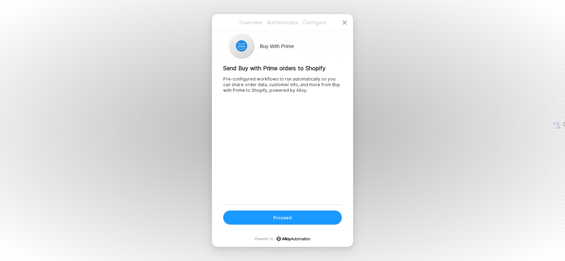 The height and width of the screenshot is (261, 565). I want to click on p: Configure, so click(314, 23).